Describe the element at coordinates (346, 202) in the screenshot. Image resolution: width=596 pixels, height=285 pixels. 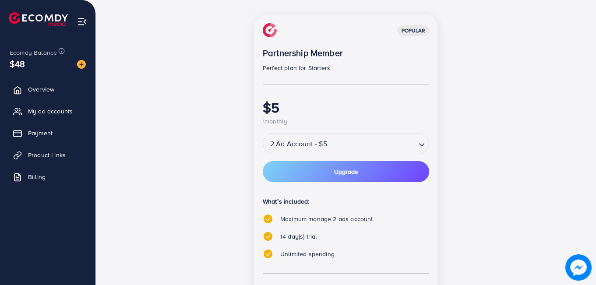
I see `p: What’s included:` at that location.